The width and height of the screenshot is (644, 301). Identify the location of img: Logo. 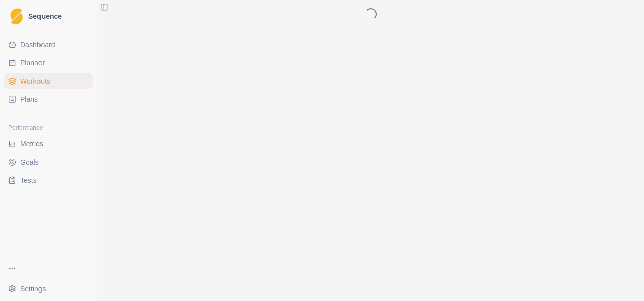
(16, 16).